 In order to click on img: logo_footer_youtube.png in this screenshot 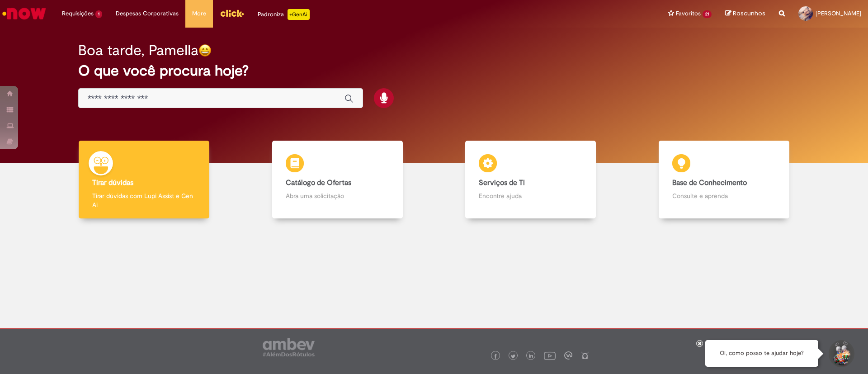, I will do `click(550, 355)`.